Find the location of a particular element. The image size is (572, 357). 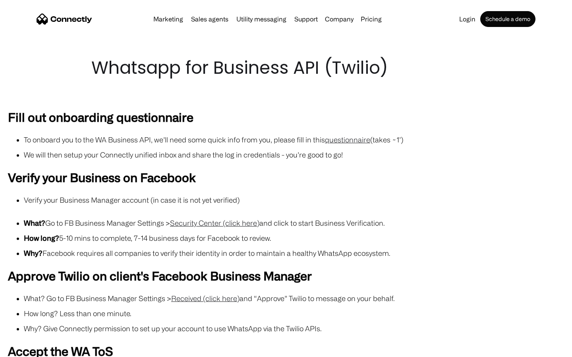

li: To onboard you to the WA Business API, we’ll need some quick info from you, please fill in this (... is located at coordinates (294, 140).